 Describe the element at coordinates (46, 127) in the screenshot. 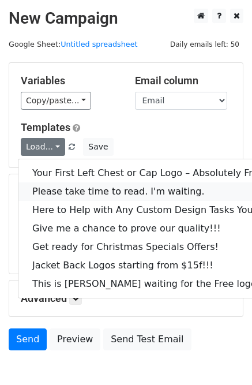

I see `a: Templates` at that location.